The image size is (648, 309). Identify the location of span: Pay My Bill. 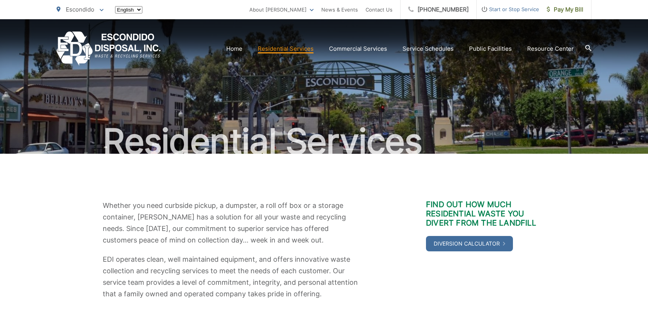
(565, 10).